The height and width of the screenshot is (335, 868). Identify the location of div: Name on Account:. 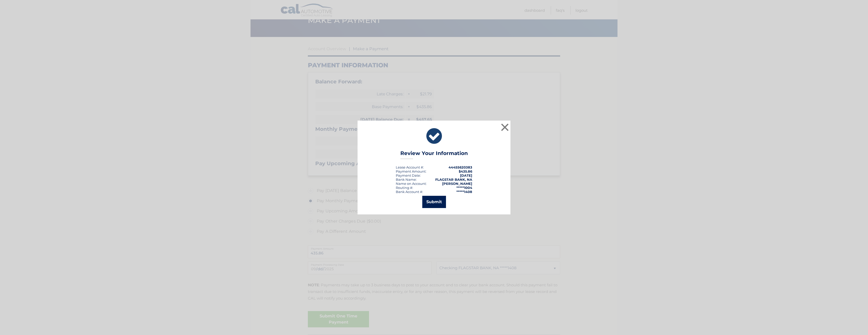
(411, 183).